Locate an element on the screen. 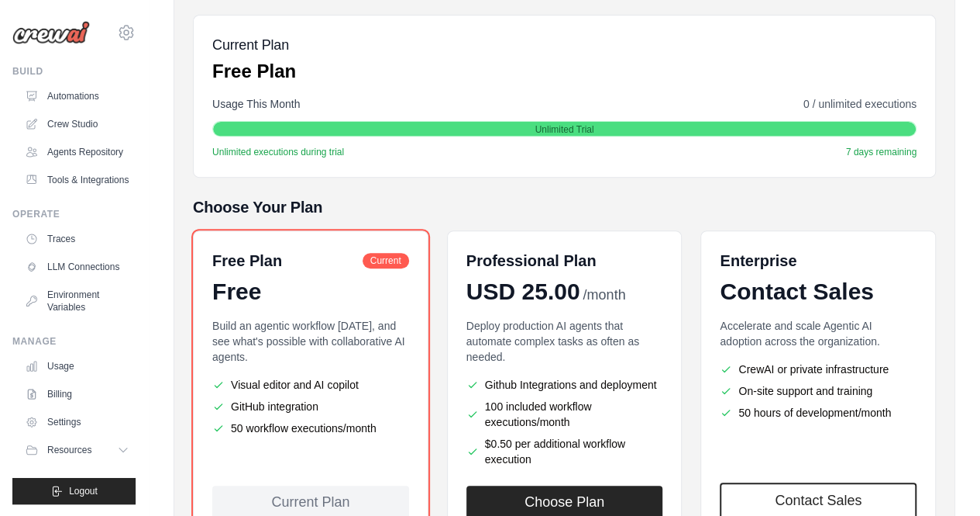 The image size is (980, 516). img: Logo is located at coordinates (51, 33).